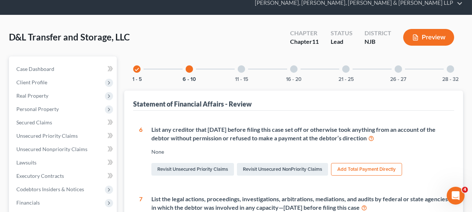  Describe the element at coordinates (28, 203) in the screenshot. I see `span: Financials` at that location.